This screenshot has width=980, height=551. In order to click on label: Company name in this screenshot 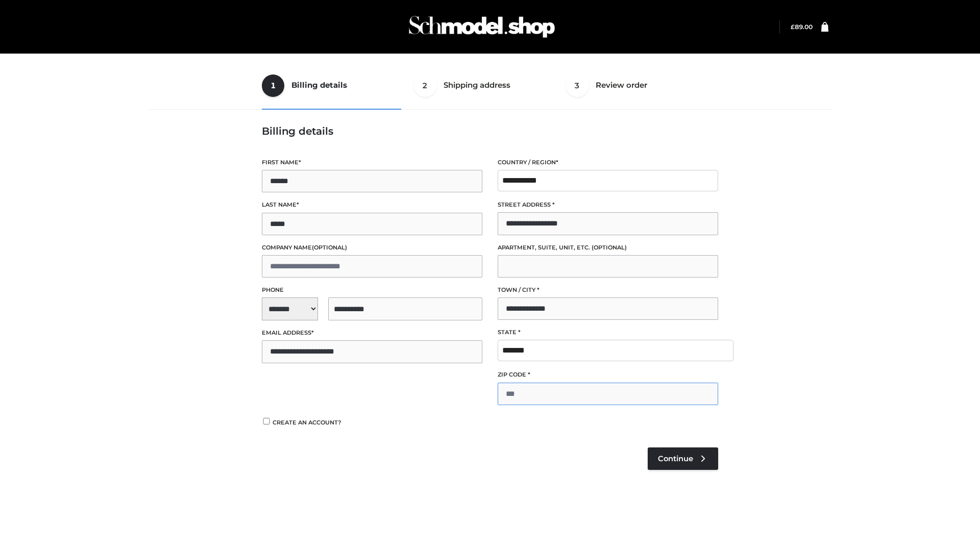, I will do `click(372, 248)`.